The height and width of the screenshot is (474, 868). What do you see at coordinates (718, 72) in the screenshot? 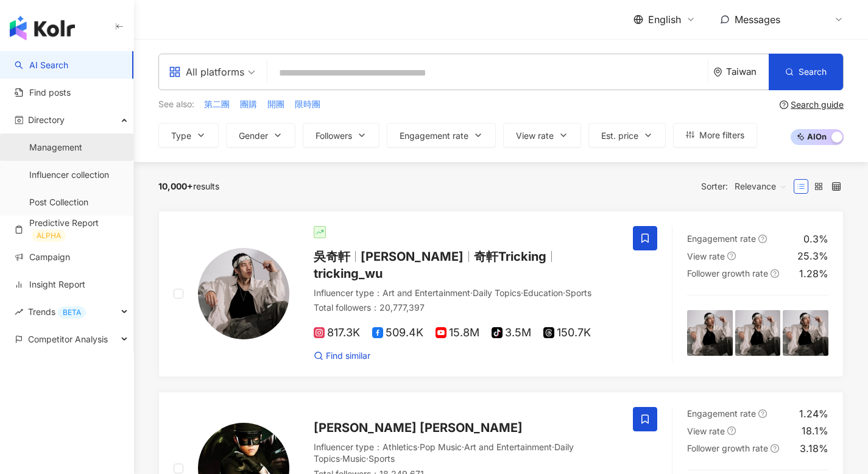
I see `span: environment` at bounding box center [718, 72].